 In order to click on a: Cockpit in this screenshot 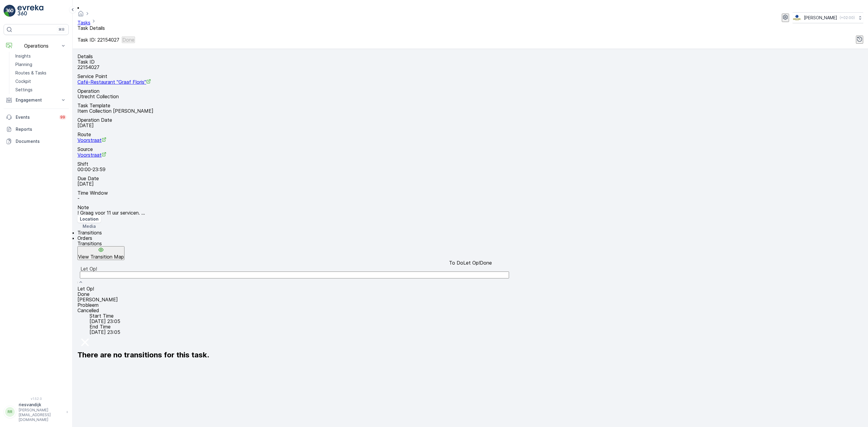, I will do `click(41, 81)`.